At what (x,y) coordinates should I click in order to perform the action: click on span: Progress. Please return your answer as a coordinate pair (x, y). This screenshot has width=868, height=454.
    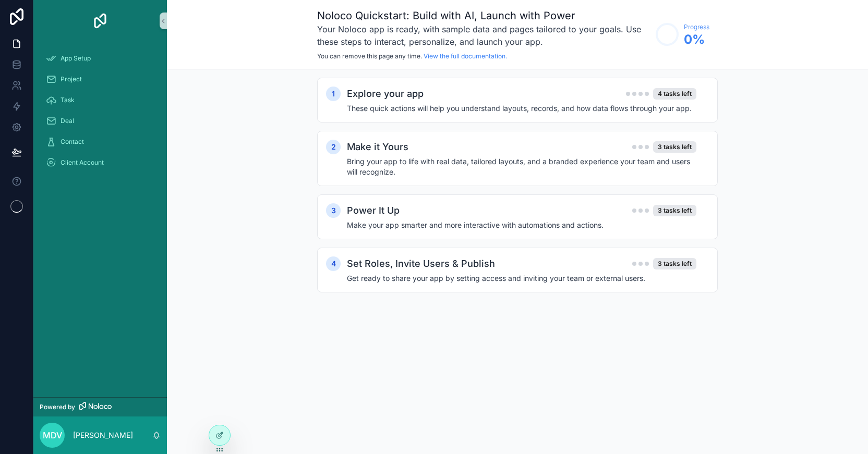
    Looking at the image, I should click on (696, 28).